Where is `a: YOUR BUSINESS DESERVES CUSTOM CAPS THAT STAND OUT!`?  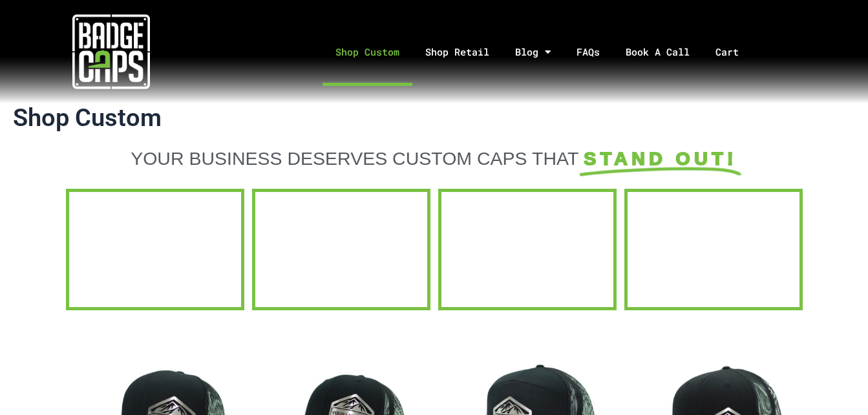 a: YOUR BUSINESS DESERVES CUSTOM CAPS THAT STAND OUT! is located at coordinates (434, 158).